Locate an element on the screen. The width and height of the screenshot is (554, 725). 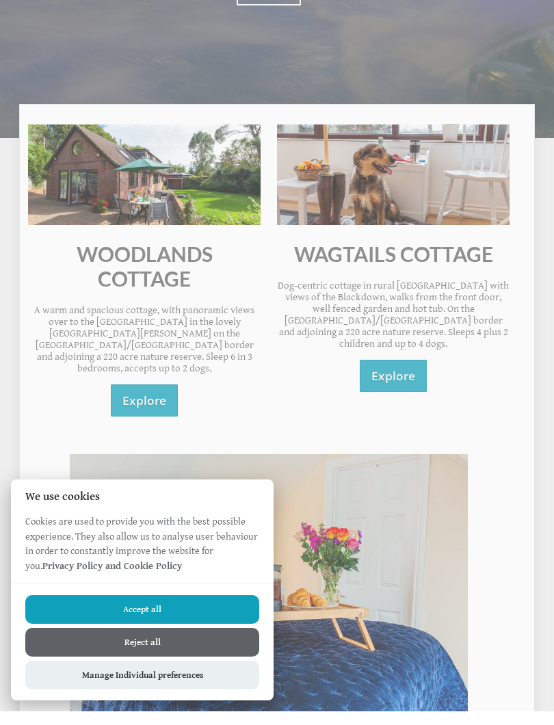
p: Cookies are used to provide you with the best possible experience. They also allow us to analyse ... is located at coordinates (142, 562).